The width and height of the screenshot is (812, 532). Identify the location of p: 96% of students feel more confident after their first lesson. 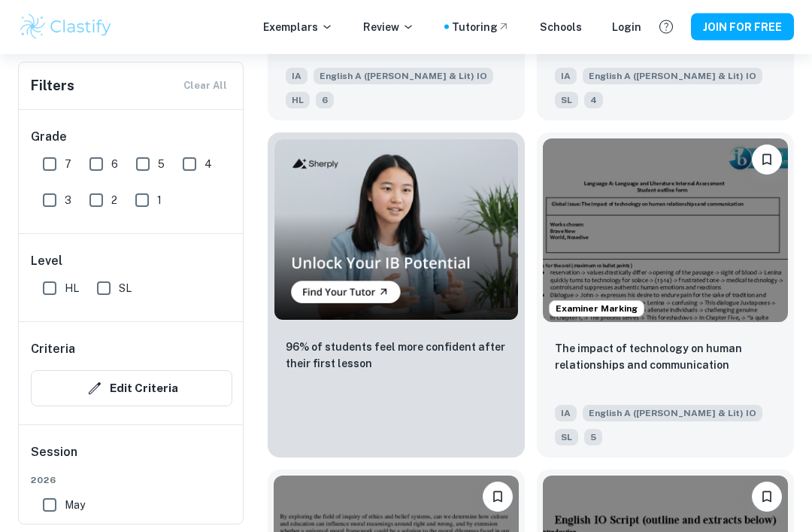
(396, 355).